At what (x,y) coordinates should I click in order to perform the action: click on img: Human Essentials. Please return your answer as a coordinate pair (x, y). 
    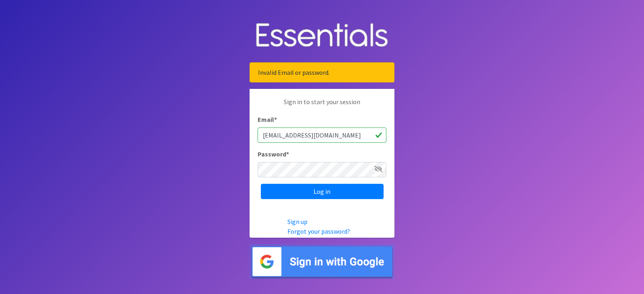
    Looking at the image, I should click on (322, 35).